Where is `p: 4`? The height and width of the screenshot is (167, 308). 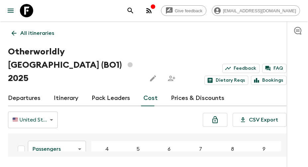
p: 4 is located at coordinates (107, 149).